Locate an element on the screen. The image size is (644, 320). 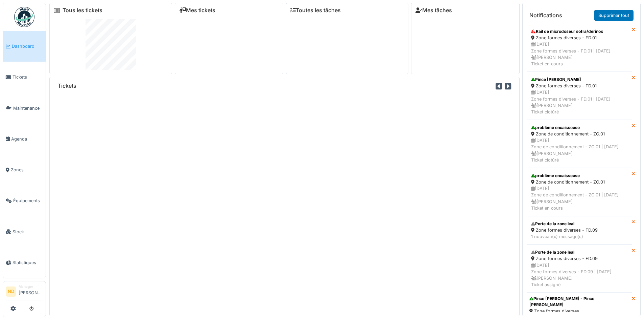
a: Tous les tickets is located at coordinates (82, 10).